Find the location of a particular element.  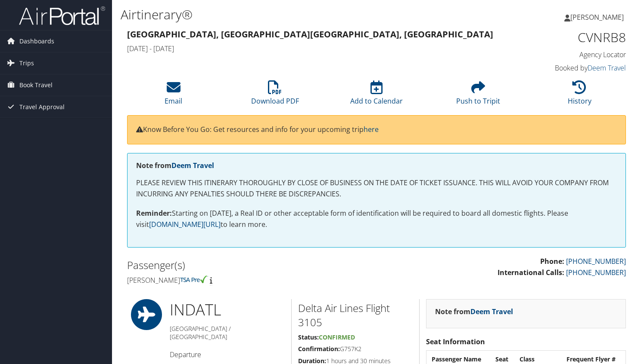

strong: International Calls: is located at coordinates (531, 273).